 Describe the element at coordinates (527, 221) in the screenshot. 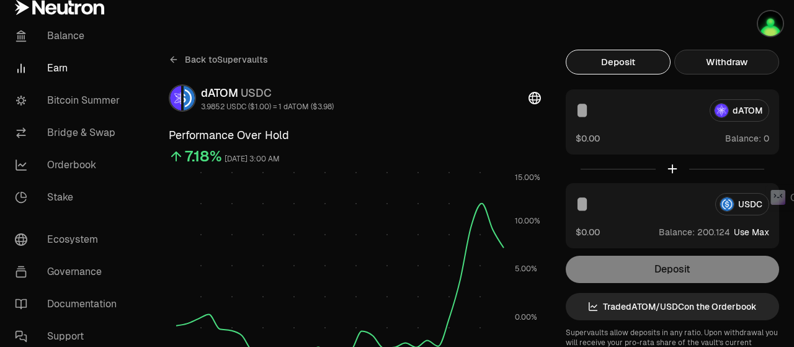

I see `tspan: 10.00%` at that location.